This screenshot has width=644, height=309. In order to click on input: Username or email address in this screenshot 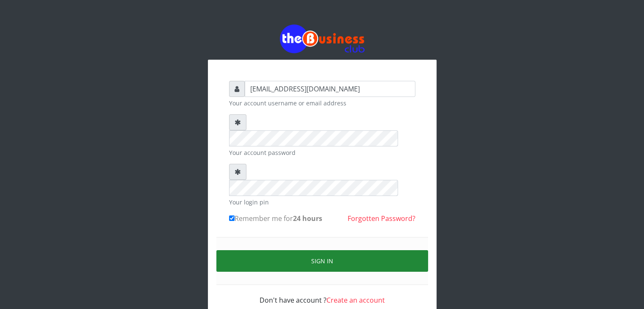, I will do `click(330, 89)`.